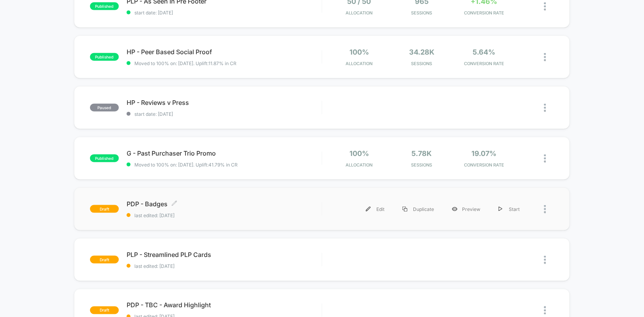 Image resolution: width=644 pixels, height=317 pixels. I want to click on span: HP - Peer Based Social Proof, so click(224, 52).